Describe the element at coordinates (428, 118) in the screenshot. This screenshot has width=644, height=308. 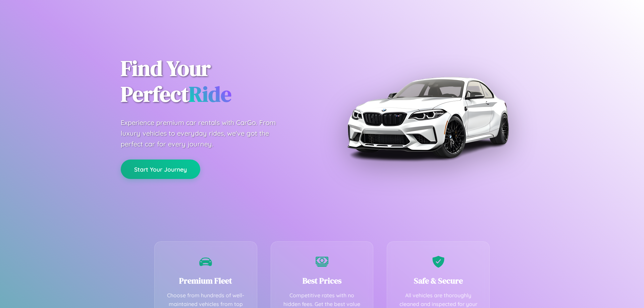
I see `img: Premium BMW car rental vehicle` at that location.